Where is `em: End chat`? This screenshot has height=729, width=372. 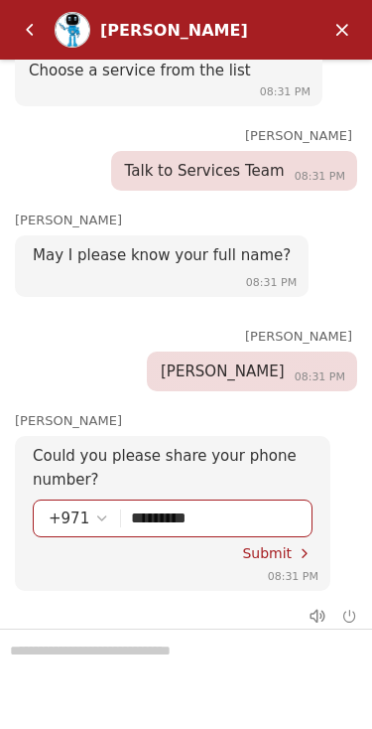 em: End chat is located at coordinates (349, 615).